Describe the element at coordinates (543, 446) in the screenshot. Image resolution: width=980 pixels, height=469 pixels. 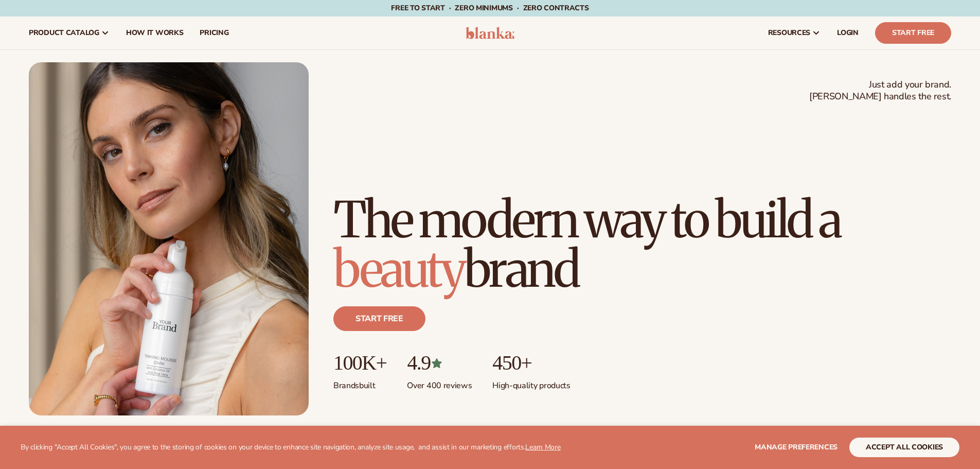
I see `a: Learn More` at that location.